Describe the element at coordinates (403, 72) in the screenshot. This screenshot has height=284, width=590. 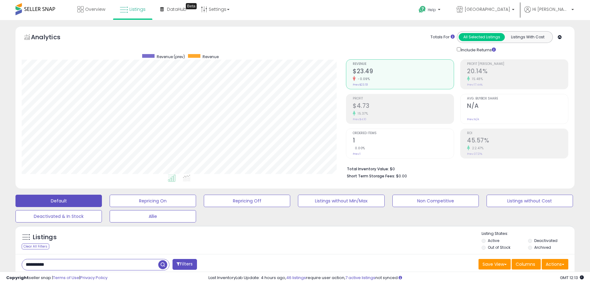
I see `h2: $23.49` at that location.